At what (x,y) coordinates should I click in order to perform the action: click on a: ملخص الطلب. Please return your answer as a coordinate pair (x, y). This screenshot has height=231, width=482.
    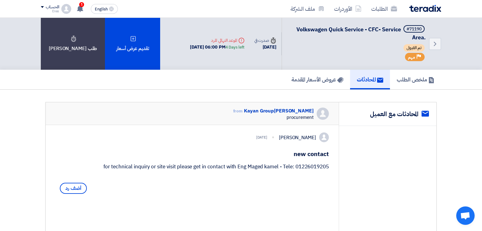
    Looking at the image, I should click on (415, 79).